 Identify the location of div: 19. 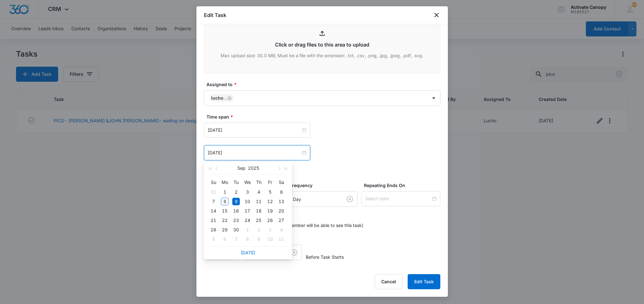
(270, 211).